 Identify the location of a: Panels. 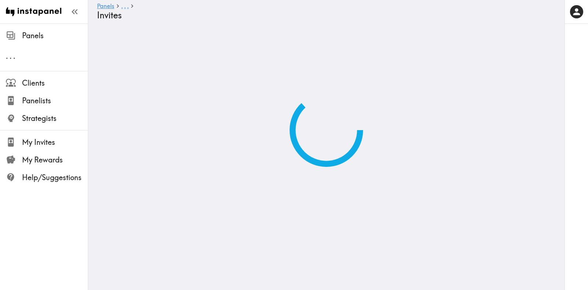
(105, 6).